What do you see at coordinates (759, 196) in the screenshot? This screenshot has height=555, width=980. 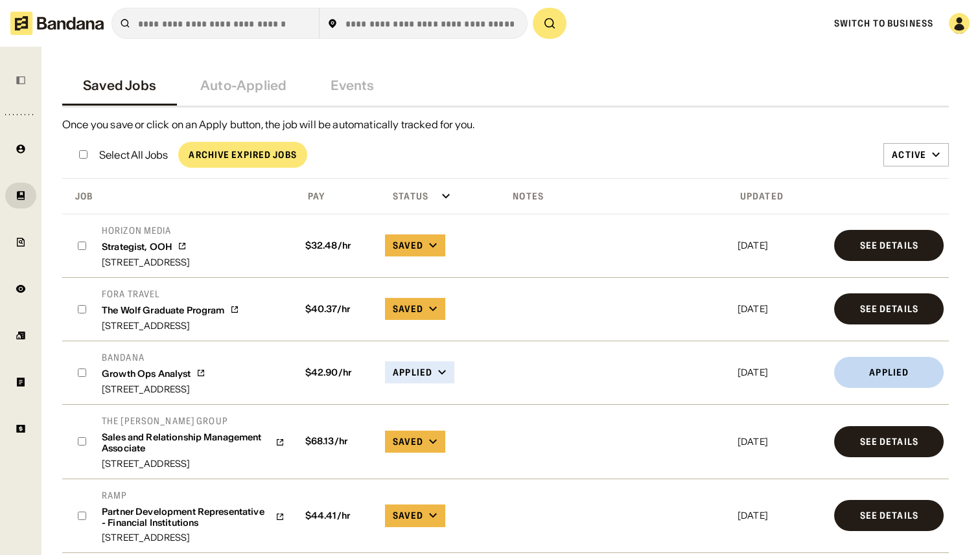 I see `div: Updated` at bounding box center [759, 196].